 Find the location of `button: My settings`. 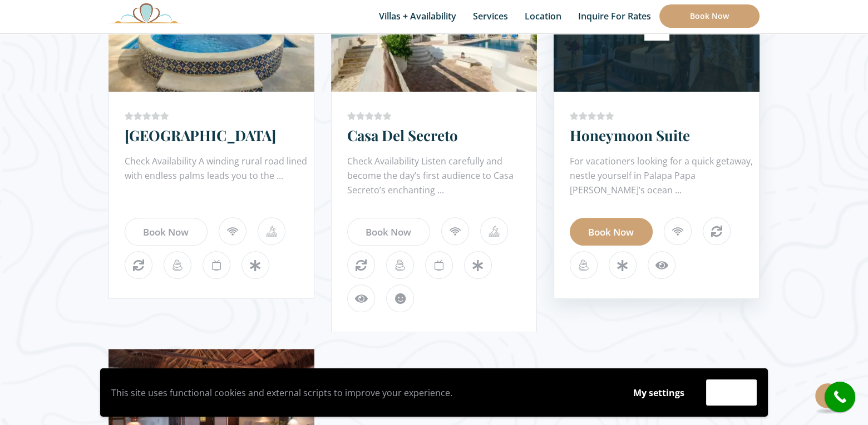

button: My settings is located at coordinates (659, 393).